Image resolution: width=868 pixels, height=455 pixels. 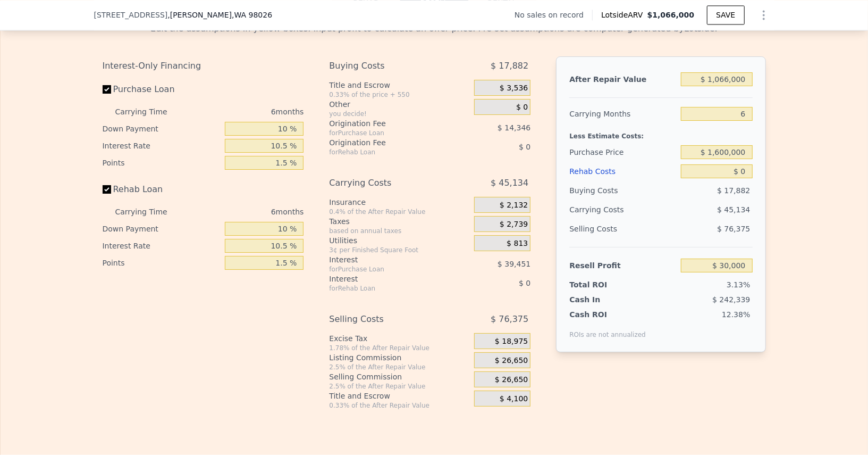 I want to click on span: $ 242,339, so click(x=731, y=299).